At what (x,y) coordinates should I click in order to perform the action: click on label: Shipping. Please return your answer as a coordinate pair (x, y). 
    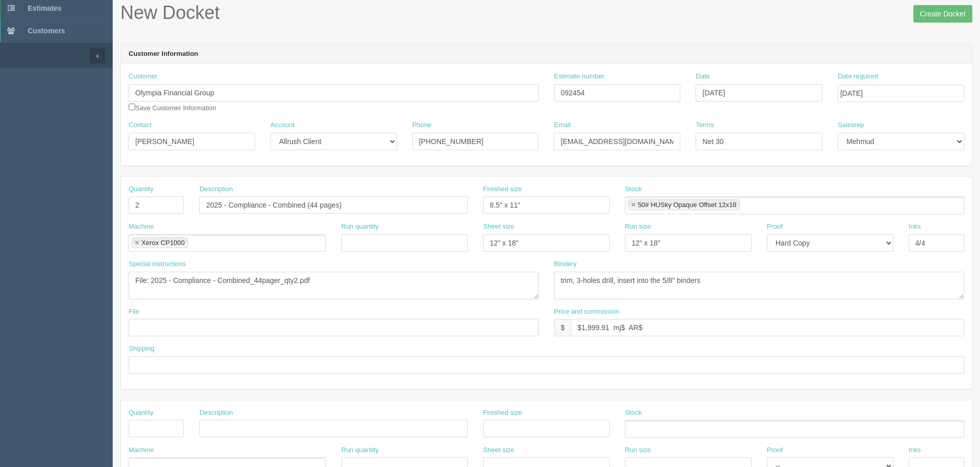
    Looking at the image, I should click on (141, 349).